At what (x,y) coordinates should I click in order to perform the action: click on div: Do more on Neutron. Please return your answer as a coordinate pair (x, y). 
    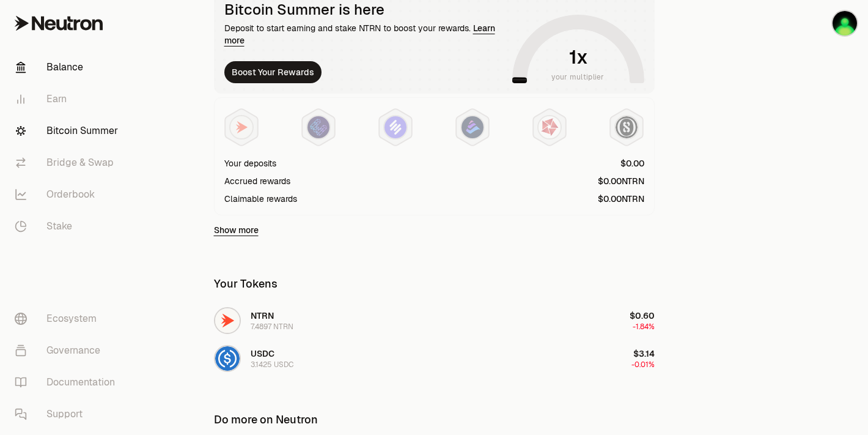
    Looking at the image, I should click on (266, 420).